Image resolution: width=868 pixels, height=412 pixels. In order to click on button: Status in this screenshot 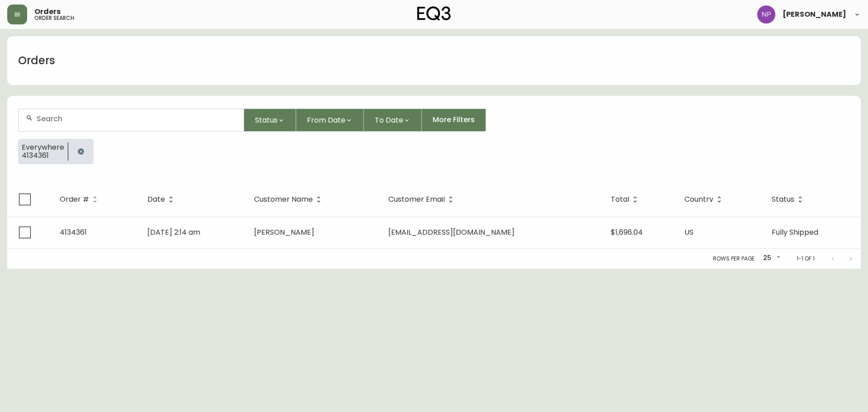, I will do `click(270, 120)`.